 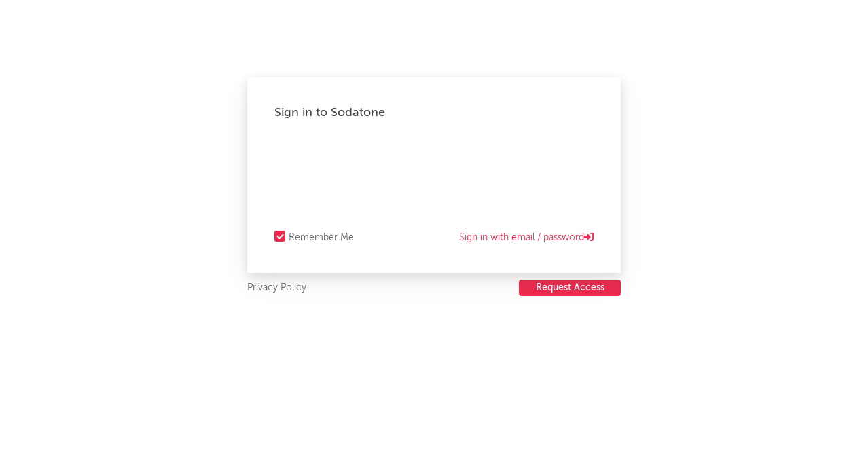 What do you see at coordinates (434, 112) in the screenshot?
I see `div: Sign in to Sodatone` at bounding box center [434, 112].